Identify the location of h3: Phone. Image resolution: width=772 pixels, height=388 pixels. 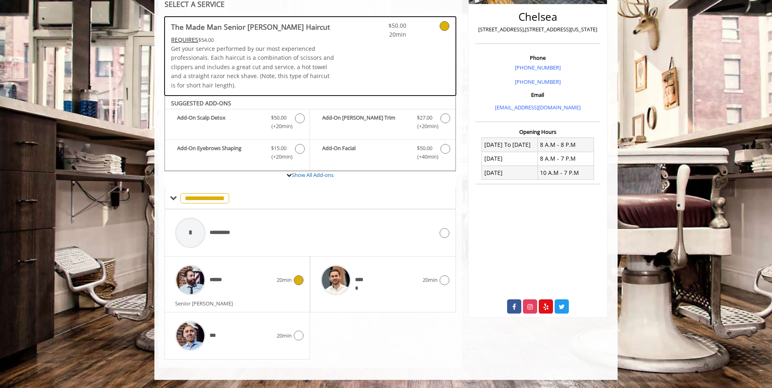
(538, 58).